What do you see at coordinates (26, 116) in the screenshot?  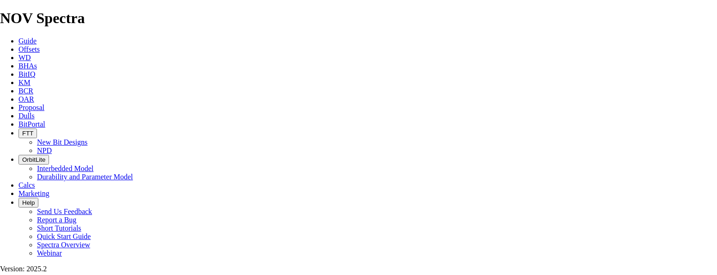 I see `span: Dulls` at bounding box center [26, 116].